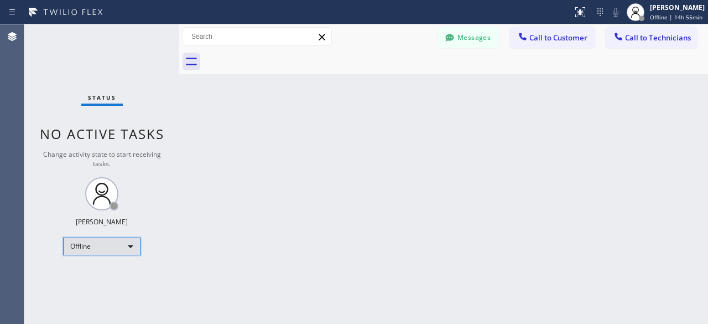 The image size is (708, 324). What do you see at coordinates (616, 12) in the screenshot?
I see `button: Mute` at bounding box center [616, 12].